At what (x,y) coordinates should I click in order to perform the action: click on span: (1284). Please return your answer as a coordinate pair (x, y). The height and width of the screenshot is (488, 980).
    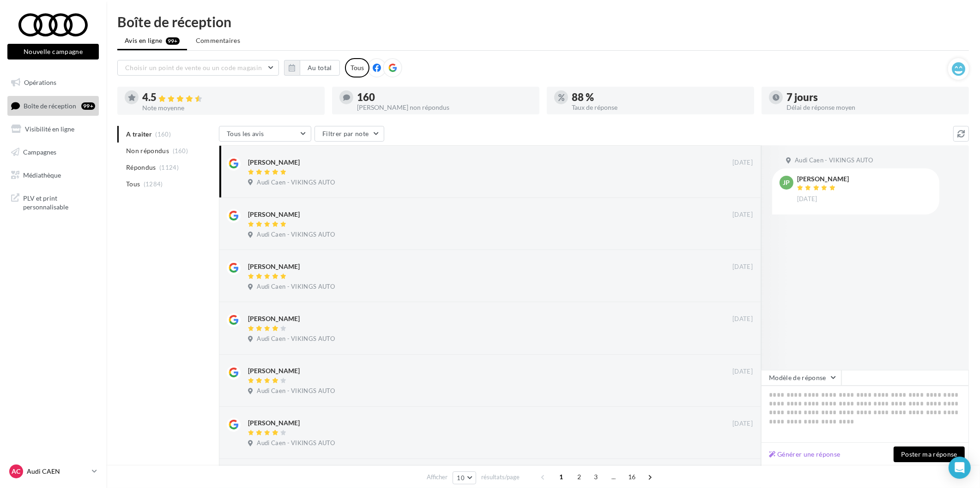
    Looking at the image, I should click on (153, 184).